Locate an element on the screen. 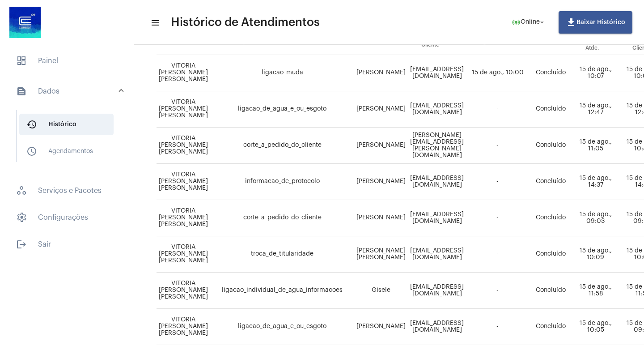 This screenshot has height=346, width=644. span: Histórico de Atendimentos is located at coordinates (245, 22).